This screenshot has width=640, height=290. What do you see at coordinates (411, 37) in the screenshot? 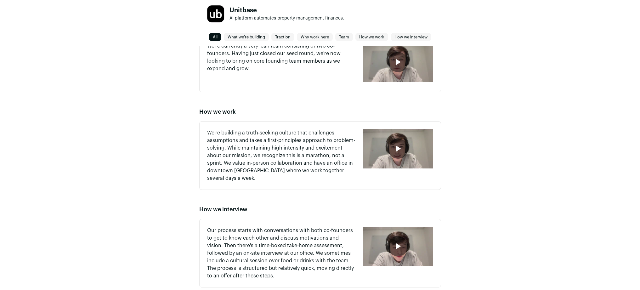
I see `a: How we interview` at bounding box center [411, 37].